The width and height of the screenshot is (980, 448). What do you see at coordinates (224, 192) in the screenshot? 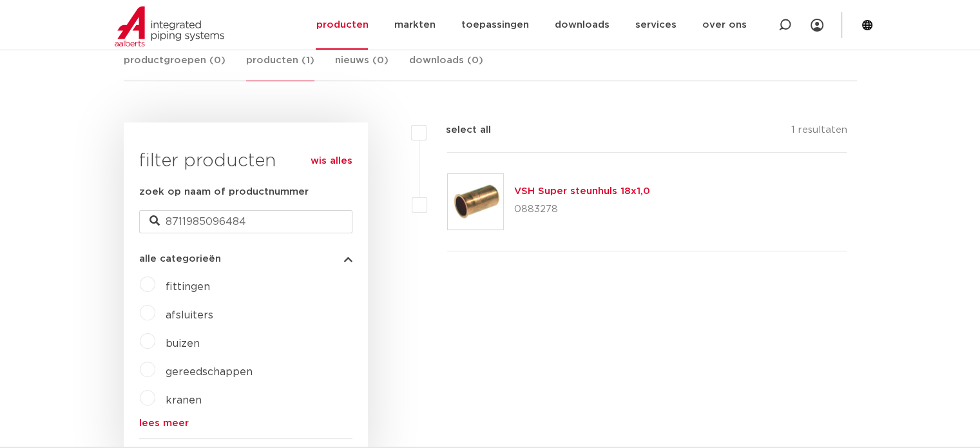
I see `label: zoek op naam of productnummer` at bounding box center [224, 192].